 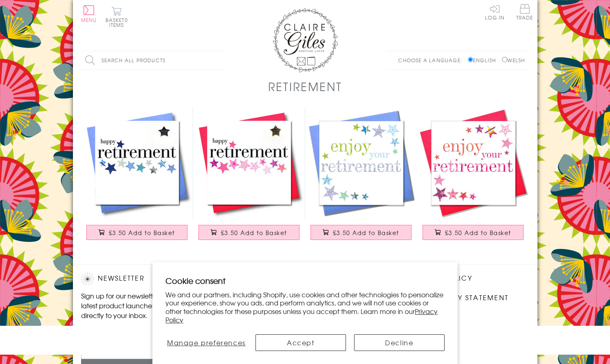 What do you see at coordinates (151, 306) in the screenshot?
I see `p: Sign up for our newsletter to receive the latest product launches, news and offers directly to yo...` at bounding box center [151, 306].